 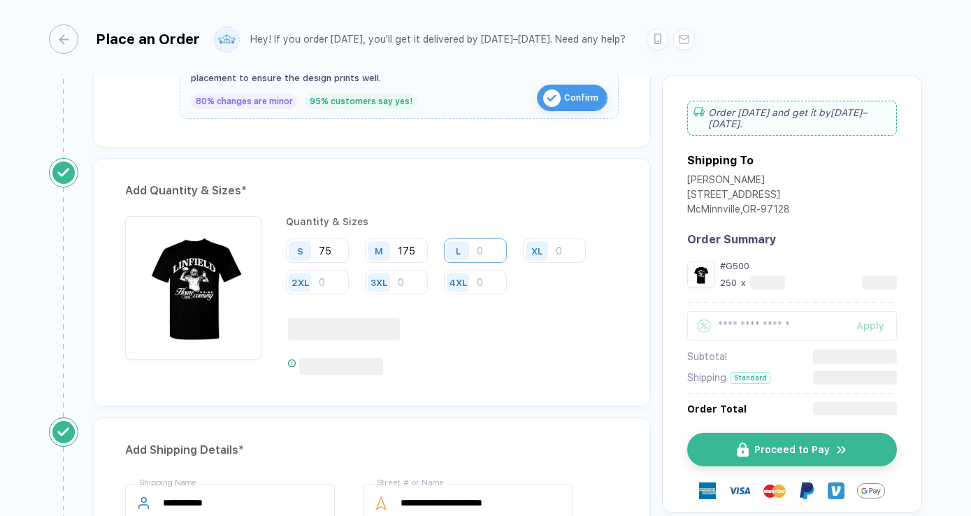 What do you see at coordinates (808, 266) in the screenshot?
I see `div: #G500` at bounding box center [808, 266].